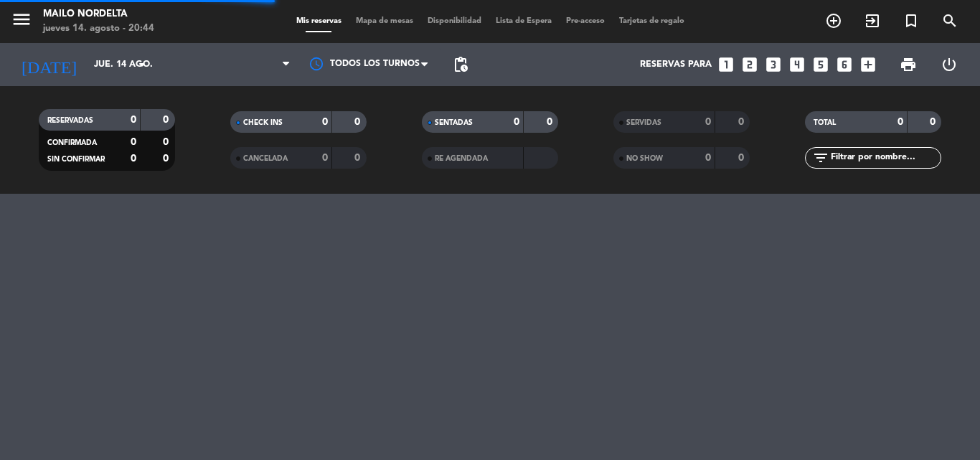 The height and width of the screenshot is (460, 980). What do you see at coordinates (868, 65) in the screenshot?
I see `i: add_box` at bounding box center [868, 65].